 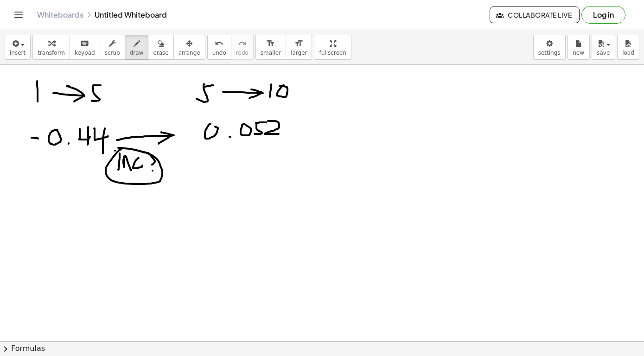 What do you see at coordinates (535, 15) in the screenshot?
I see `button: Collaborate Live` at bounding box center [535, 15].